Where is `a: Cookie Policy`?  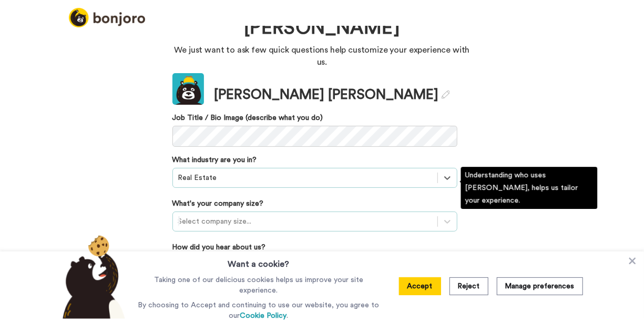 a: Cookie Policy is located at coordinates (263, 316).